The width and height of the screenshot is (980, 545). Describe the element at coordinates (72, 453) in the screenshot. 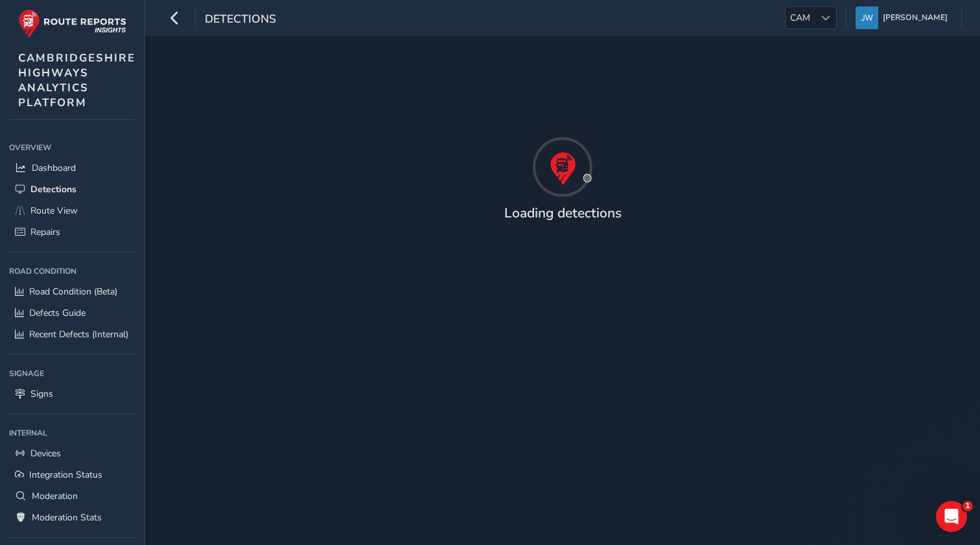

I see `a: Devices` at that location.